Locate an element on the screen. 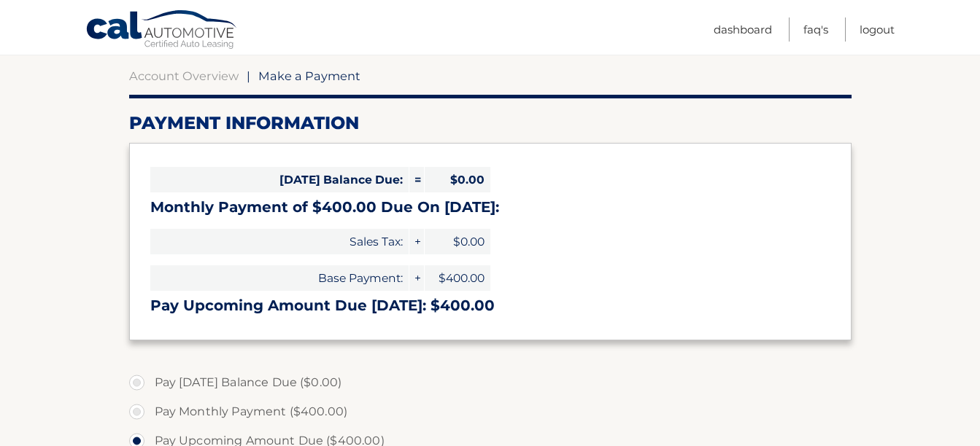 The width and height of the screenshot is (980, 446). span: $400.00 is located at coordinates (457, 278).